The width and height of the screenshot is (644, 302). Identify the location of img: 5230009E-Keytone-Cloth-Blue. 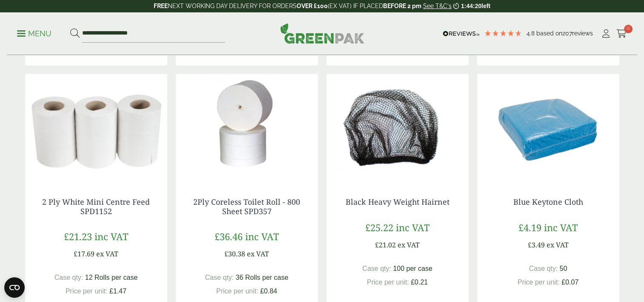
(548, 127).